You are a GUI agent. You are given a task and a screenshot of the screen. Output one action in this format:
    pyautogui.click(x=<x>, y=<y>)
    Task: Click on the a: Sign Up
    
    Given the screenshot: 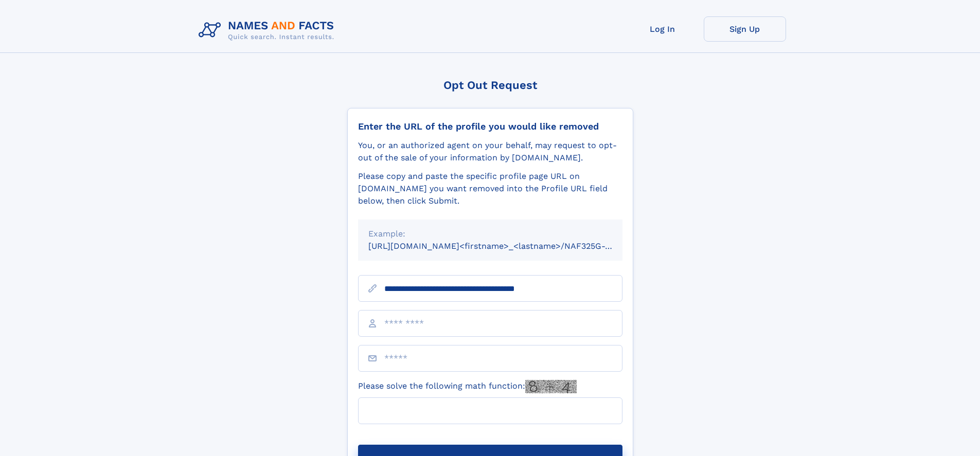 What is the action you would take?
    pyautogui.click(x=745, y=29)
    